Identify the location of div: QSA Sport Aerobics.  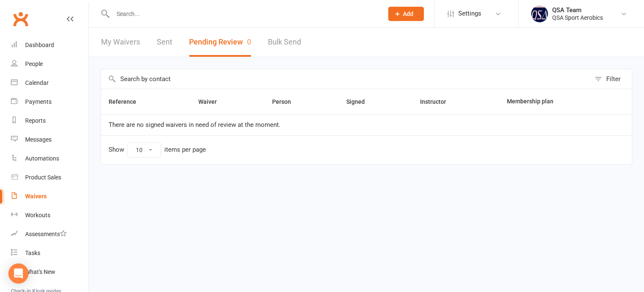
(577, 18).